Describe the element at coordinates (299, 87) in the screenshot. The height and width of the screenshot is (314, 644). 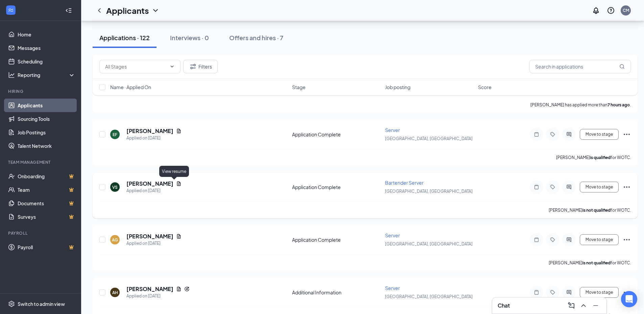
I see `span: Stage` at that location.